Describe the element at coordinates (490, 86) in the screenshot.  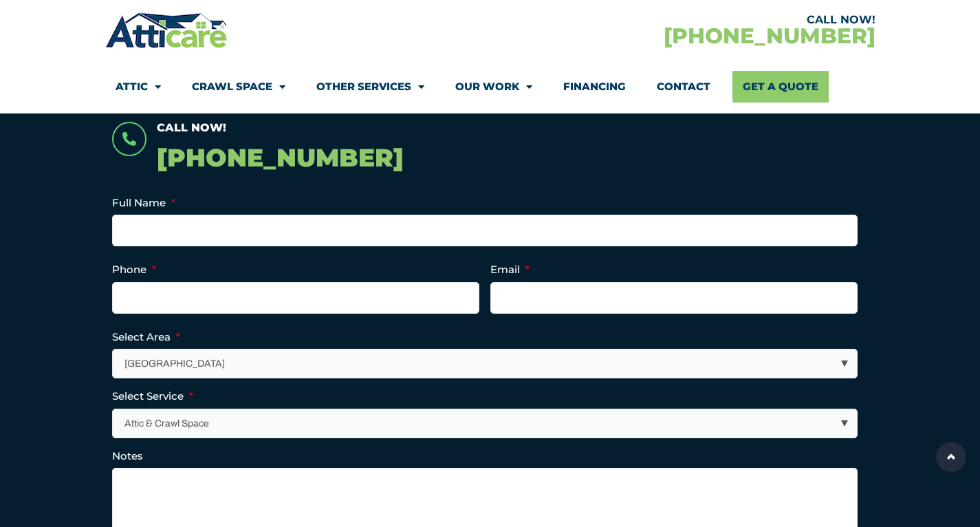
I see `nav: Menu` at that location.